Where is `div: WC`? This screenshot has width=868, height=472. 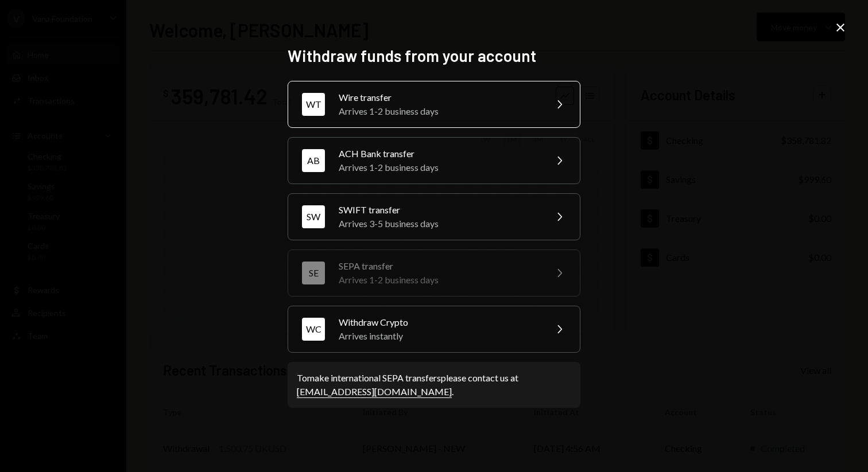
div: WC is located at coordinates (313, 330).